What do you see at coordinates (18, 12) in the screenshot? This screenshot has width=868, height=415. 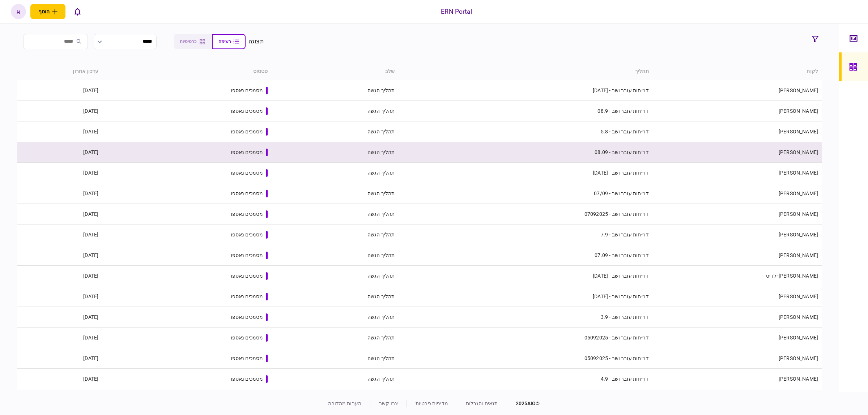 I see `button: א` at bounding box center [18, 12].